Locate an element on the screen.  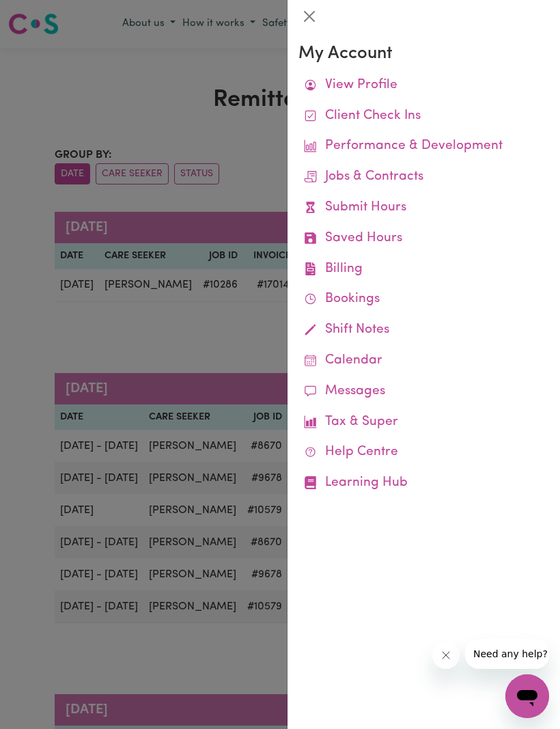
a: View Profile is located at coordinates (423, 86).